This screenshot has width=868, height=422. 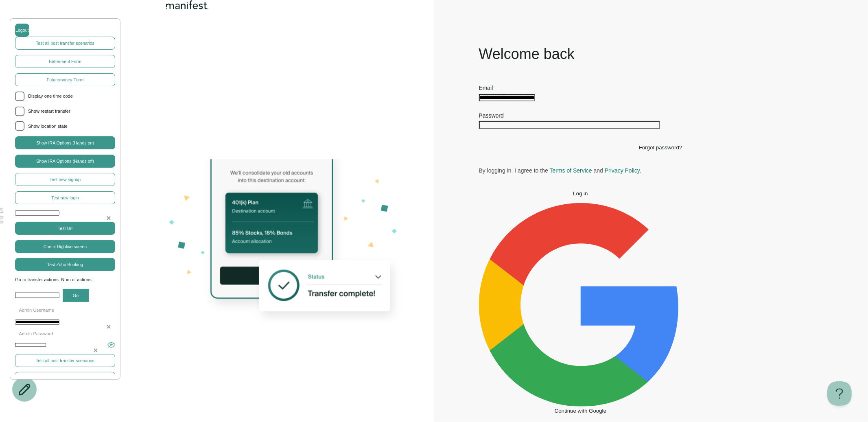 I want to click on li: Show restart transfer, so click(x=65, y=111).